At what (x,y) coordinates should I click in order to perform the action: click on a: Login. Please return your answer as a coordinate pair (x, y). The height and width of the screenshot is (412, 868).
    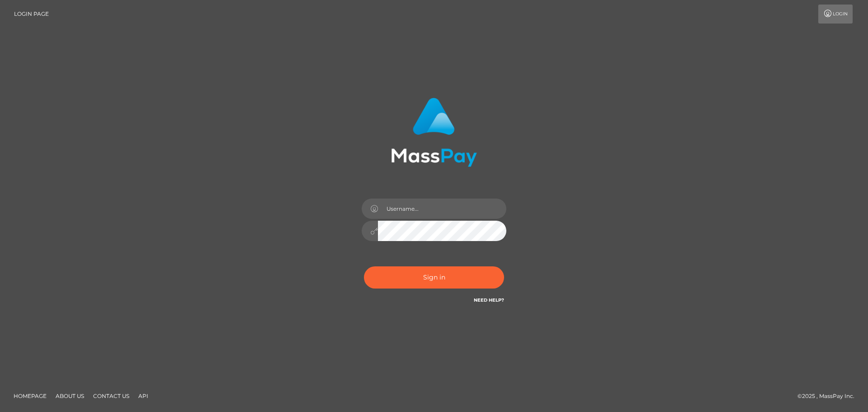
    Looking at the image, I should click on (835, 14).